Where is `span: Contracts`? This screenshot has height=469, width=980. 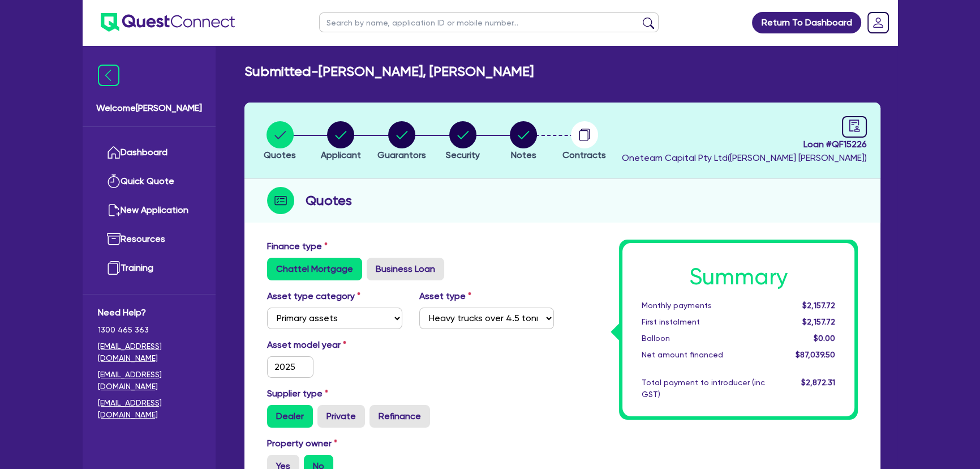
span: Contracts is located at coordinates (584, 154).